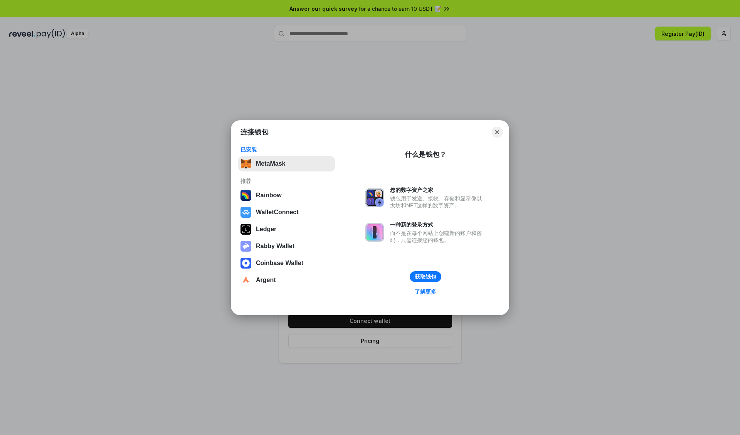 This screenshot has width=740, height=435. I want to click on div: Coinbase Wallet, so click(280, 263).